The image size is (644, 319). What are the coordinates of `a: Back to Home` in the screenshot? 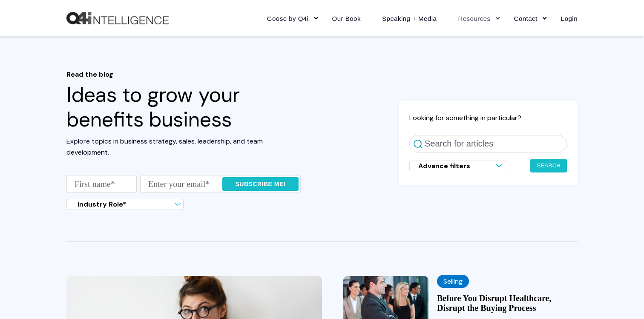 It's located at (117, 18).